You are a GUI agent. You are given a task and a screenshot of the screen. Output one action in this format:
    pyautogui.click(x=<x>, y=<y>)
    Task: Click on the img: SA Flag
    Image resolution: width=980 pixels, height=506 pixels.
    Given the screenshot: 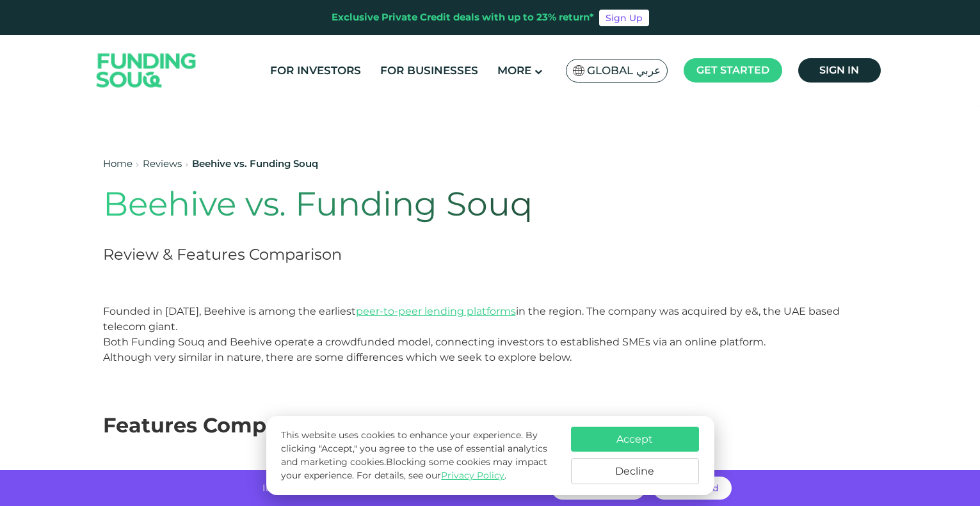 What is the action you would take?
    pyautogui.click(x=579, y=70)
    